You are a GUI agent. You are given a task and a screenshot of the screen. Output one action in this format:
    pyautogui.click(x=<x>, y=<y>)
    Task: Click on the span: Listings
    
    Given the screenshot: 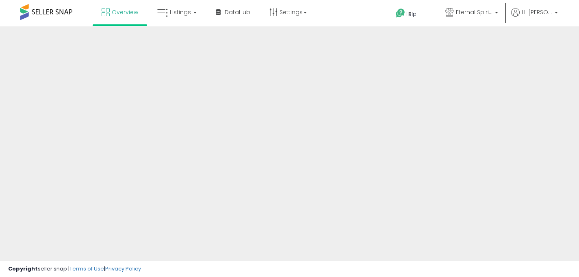 What is the action you would take?
    pyautogui.click(x=180, y=12)
    